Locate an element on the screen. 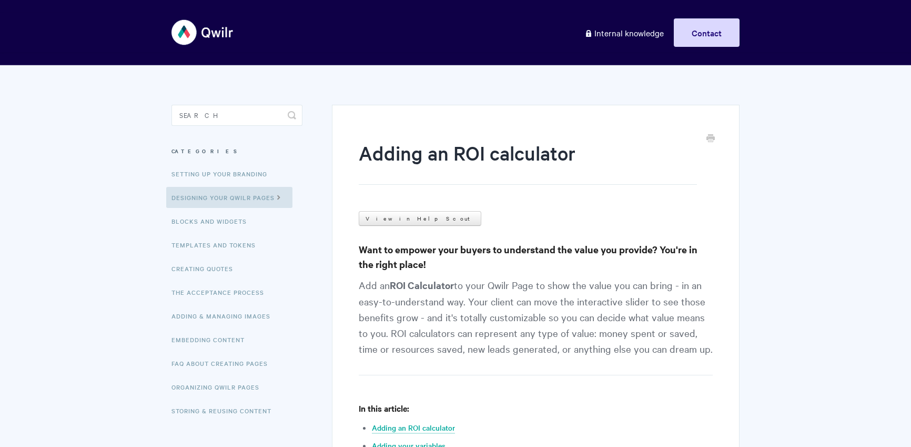 The image size is (911, 447). h1: Adding an ROI calculator is located at coordinates (528, 162).